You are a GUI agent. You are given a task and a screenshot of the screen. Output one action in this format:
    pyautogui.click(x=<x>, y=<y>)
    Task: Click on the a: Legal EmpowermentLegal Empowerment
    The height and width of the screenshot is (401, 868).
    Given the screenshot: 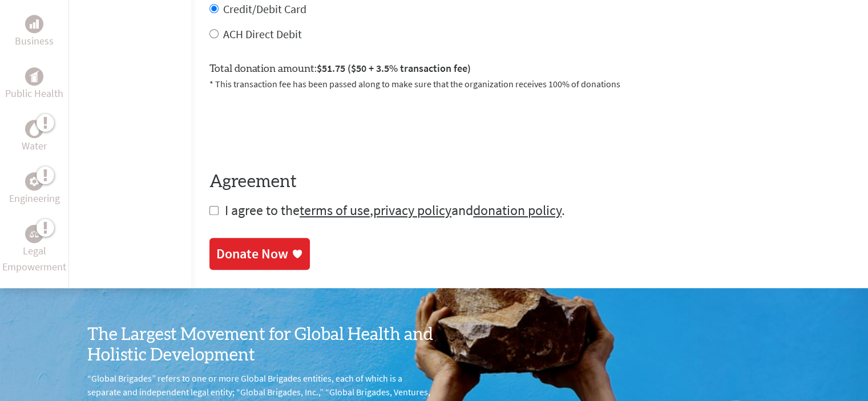 What is the action you would take?
    pyautogui.click(x=35, y=250)
    